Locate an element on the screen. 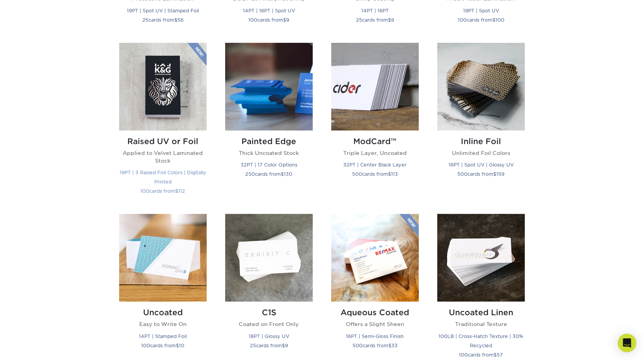  div: Open Intercom Messenger is located at coordinates (627, 343).